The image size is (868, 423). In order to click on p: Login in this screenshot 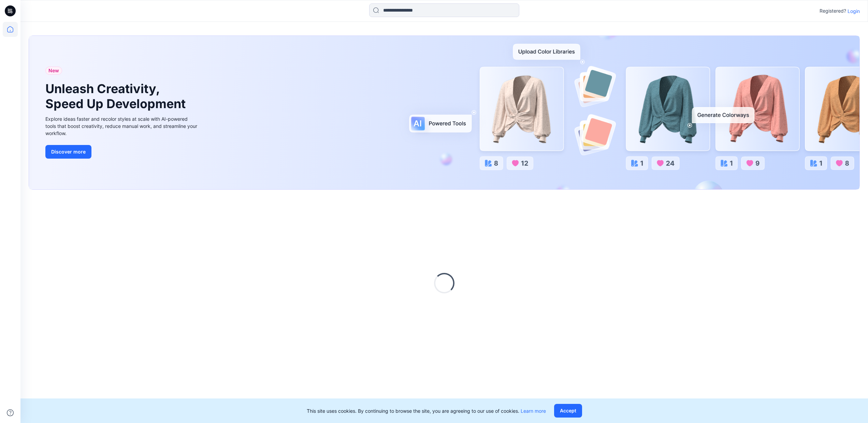, I will do `click(854, 11)`.